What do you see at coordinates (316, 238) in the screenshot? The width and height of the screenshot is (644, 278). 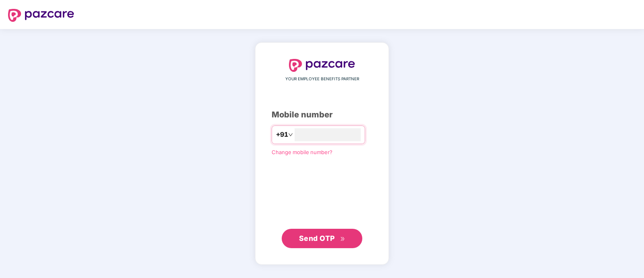 I see `span: Send OTP` at bounding box center [316, 238].